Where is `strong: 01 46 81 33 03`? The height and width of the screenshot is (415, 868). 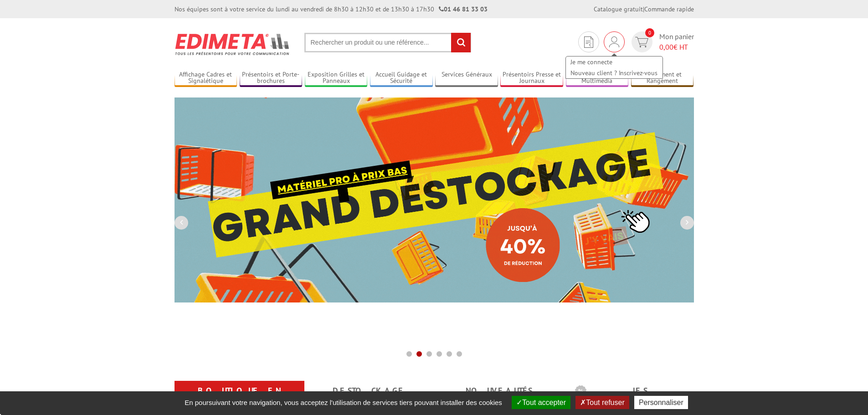
strong: 01 46 81 33 03 is located at coordinates (463, 9).